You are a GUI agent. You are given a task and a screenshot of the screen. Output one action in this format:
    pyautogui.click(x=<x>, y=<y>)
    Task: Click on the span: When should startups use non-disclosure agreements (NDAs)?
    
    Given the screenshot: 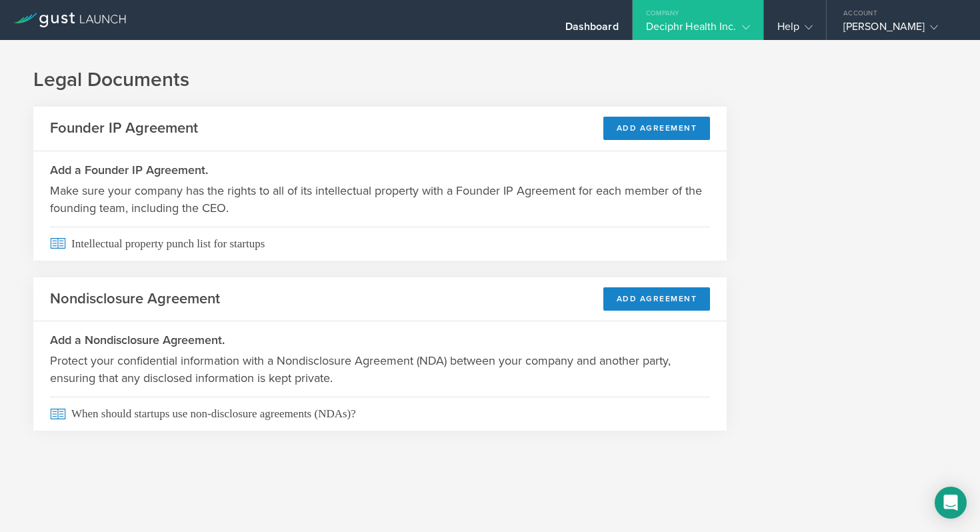 What is the action you would take?
    pyautogui.click(x=380, y=413)
    